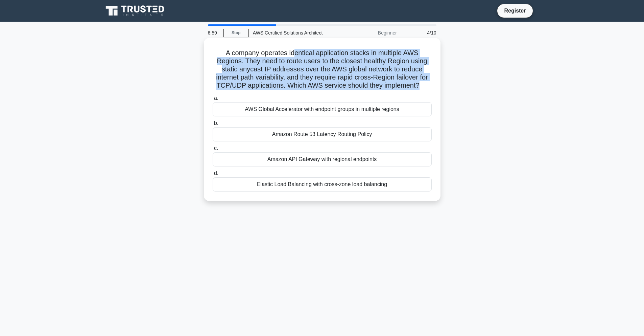 This screenshot has width=644, height=336. I want to click on span: a., so click(216, 98).